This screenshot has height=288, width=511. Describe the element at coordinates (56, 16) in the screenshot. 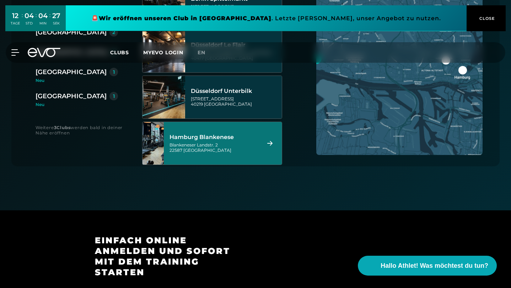

I see `div: 27` at that location.